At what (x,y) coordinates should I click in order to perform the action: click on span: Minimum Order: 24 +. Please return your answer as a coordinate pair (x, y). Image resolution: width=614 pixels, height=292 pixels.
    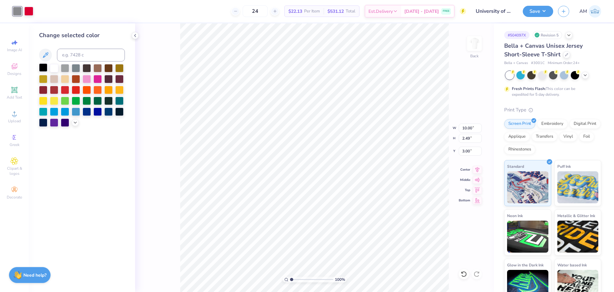
    Looking at the image, I should click on (564, 63).